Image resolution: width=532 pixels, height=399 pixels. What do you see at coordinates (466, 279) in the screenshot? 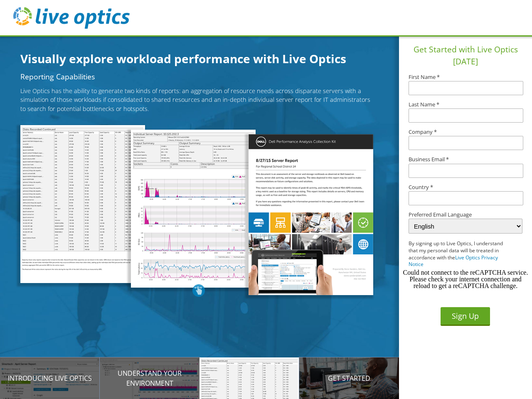
I see `div: Could not connect to the reCAPTCHA service. Please check your internet connection and reload to g...` at bounding box center [466, 279].